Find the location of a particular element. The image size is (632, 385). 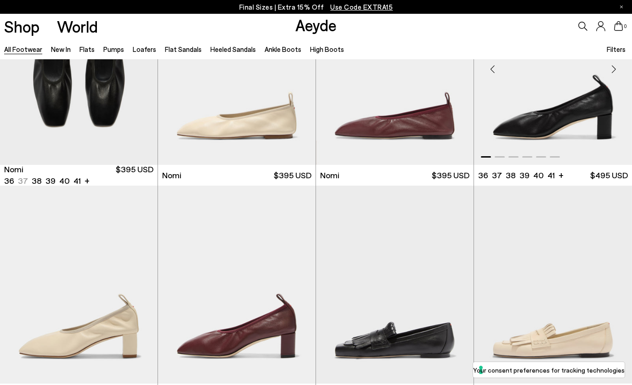

span: $495 USD is located at coordinates (609, 175).